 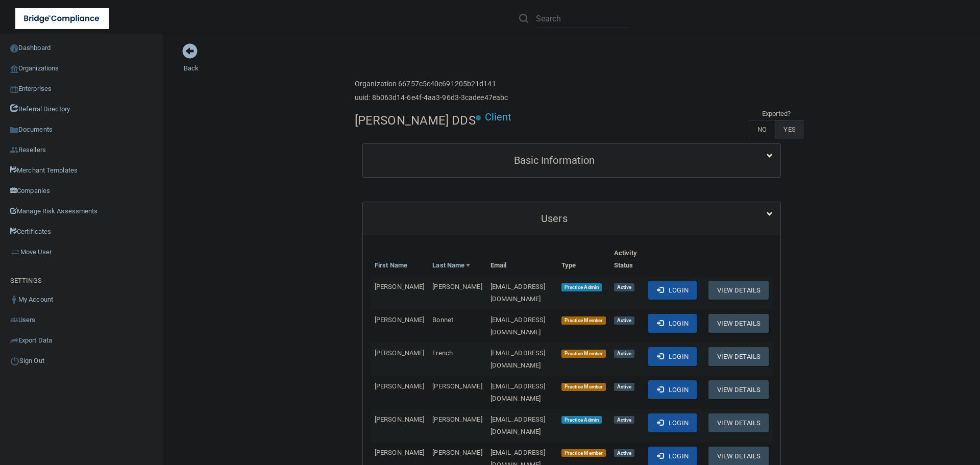 I want to click on img: organization-icon.f8decf85.png, so click(x=14, y=69).